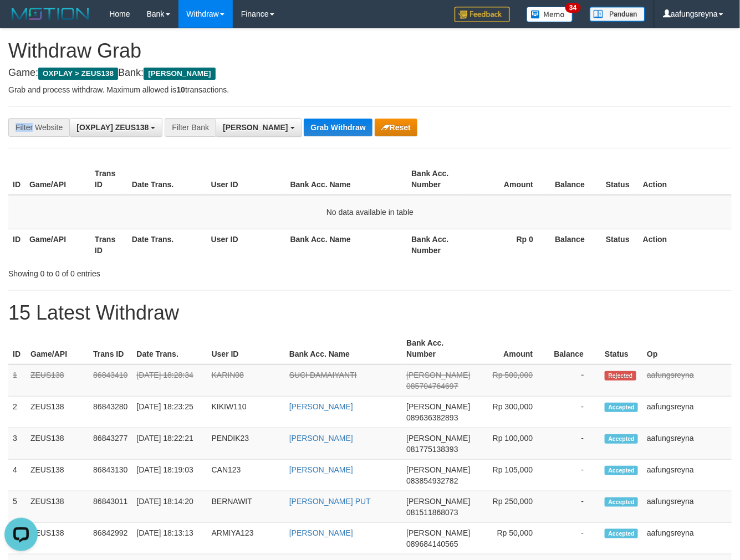 The image size is (740, 560). What do you see at coordinates (617, 14) in the screenshot?
I see `img: panduan.png` at bounding box center [617, 14].